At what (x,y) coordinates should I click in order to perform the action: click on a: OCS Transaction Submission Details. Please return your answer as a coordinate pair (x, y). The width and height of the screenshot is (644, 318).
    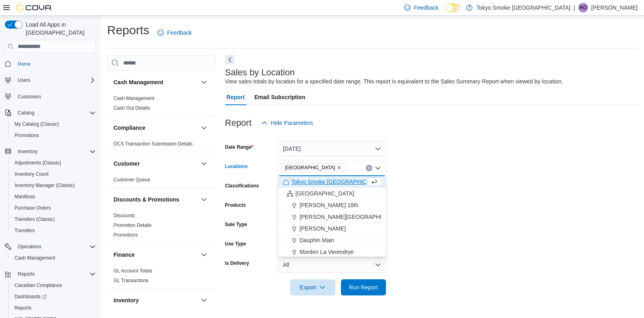
    Looking at the image, I should click on (153, 144).